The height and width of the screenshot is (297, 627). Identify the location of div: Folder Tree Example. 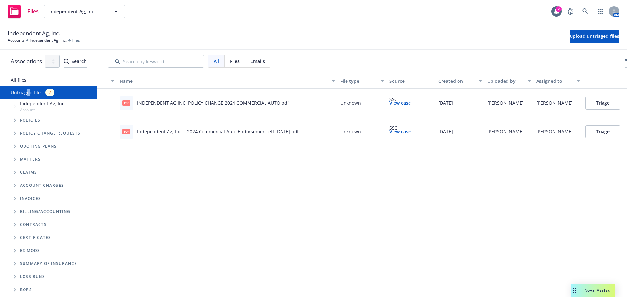
(49, 251).